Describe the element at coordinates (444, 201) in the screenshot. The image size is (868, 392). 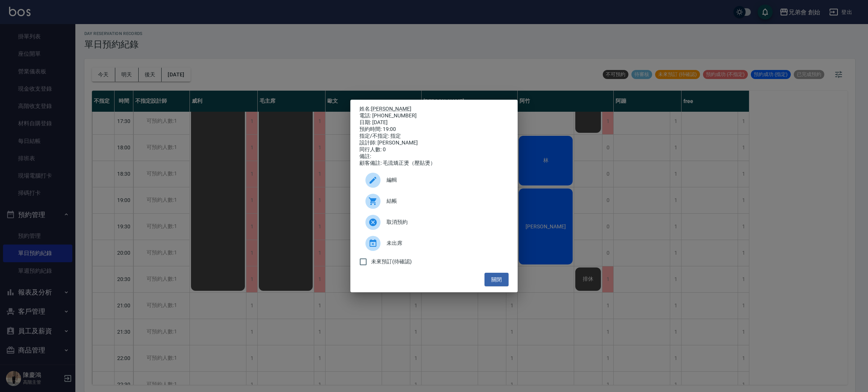
I see `span: 結帳` at that location.